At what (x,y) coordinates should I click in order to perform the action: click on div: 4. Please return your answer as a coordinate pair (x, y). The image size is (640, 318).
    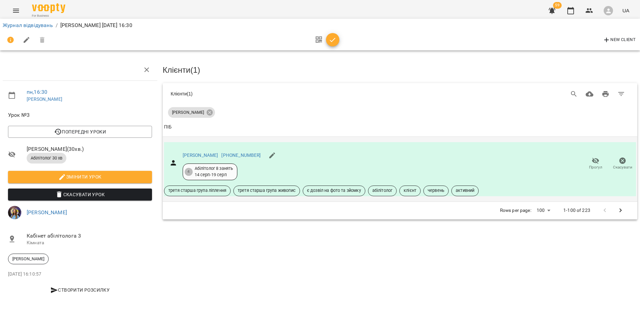
    Looking at the image, I should click on (189, 172).